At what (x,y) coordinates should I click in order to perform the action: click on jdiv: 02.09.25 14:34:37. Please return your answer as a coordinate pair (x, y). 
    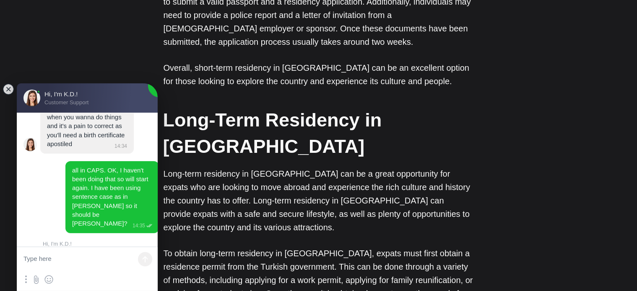
    Looking at the image, I should click on (87, 127).